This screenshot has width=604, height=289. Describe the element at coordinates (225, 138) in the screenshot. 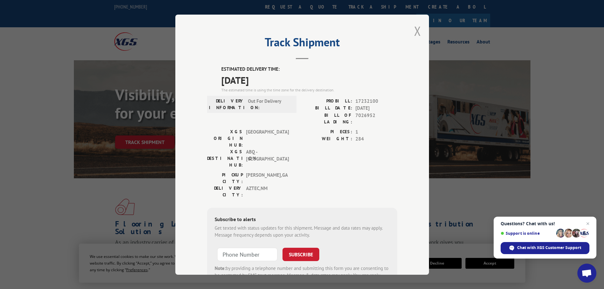

I see `label: XGS ORIGIN HUB:` at that location.